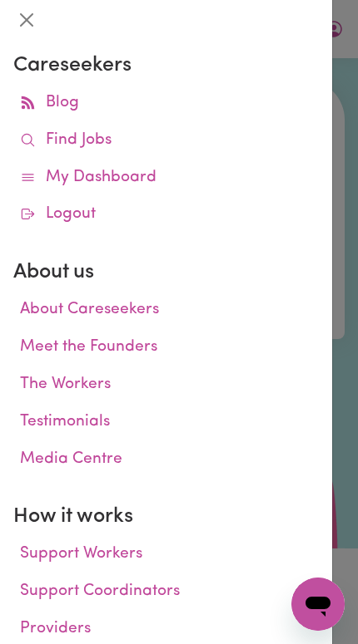 The width and height of the screenshot is (358, 644). I want to click on a: My Dashboard, so click(165, 178).